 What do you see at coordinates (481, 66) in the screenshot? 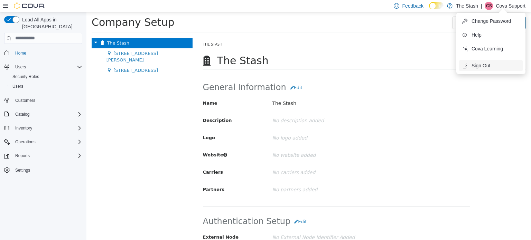
I see `span: Sign Out` at bounding box center [481, 66].